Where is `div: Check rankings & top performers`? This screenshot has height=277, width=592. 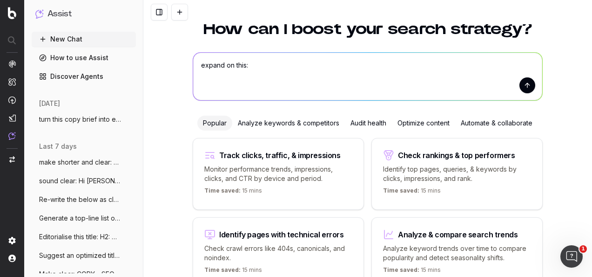
div: Check rankings & top performers is located at coordinates (457, 155).